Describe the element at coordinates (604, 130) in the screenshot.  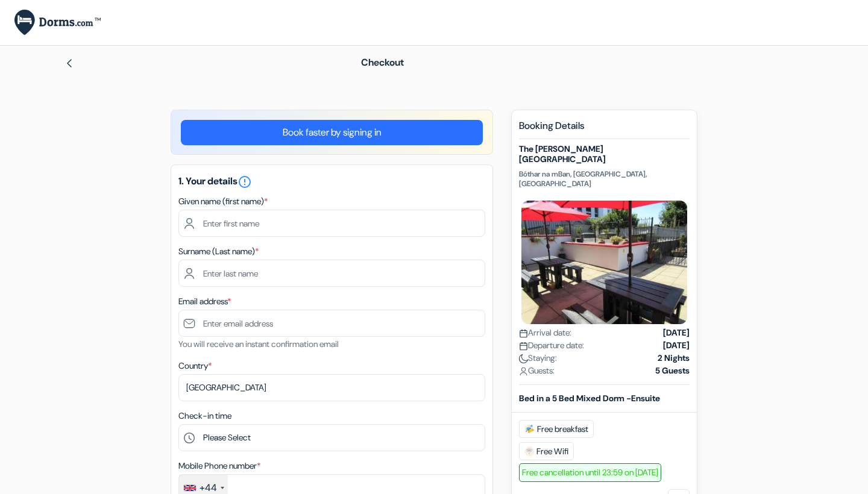
I see `h5: Booking Details` at that location.